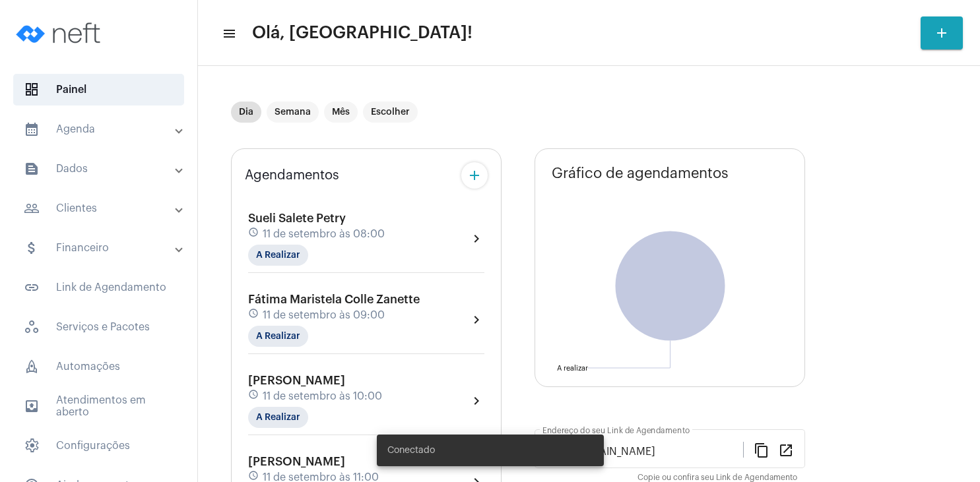 This screenshot has width=980, height=482. Describe the element at coordinates (640, 174) in the screenshot. I see `span: Gráfico de agendamentos` at that location.